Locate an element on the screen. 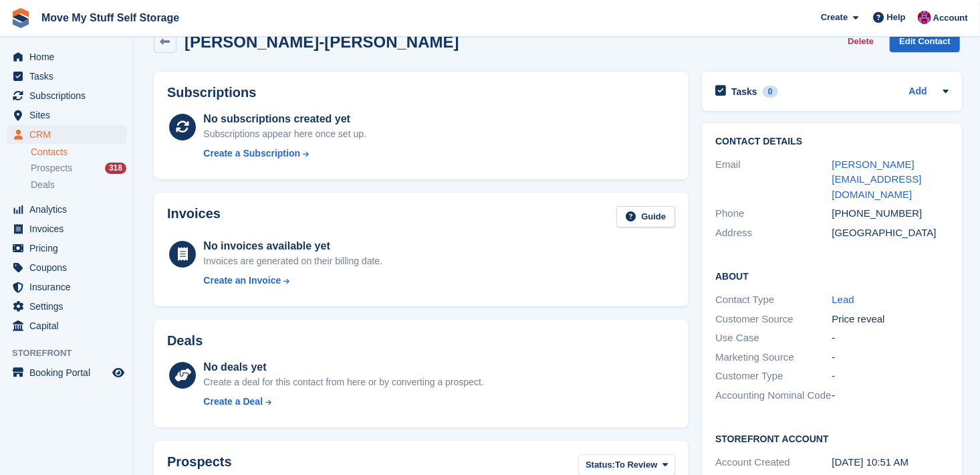 This screenshot has height=475, width=980. a: Edit Contact is located at coordinates (925, 41).